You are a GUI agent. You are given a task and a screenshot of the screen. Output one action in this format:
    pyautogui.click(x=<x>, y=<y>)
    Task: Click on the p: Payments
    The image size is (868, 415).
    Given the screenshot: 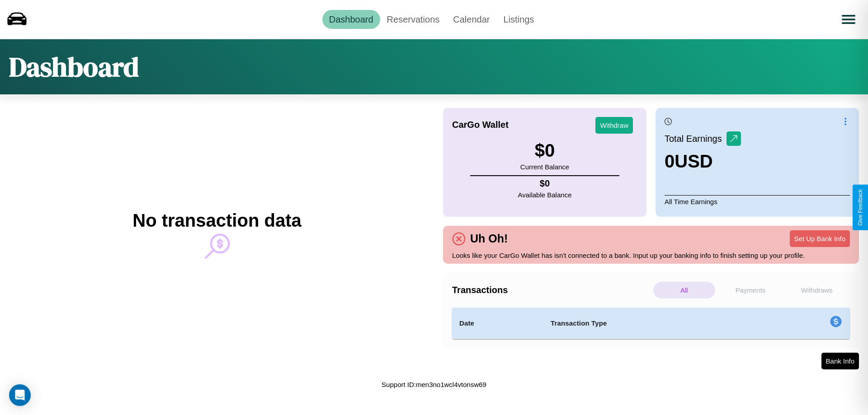 What is the action you would take?
    pyautogui.click(x=750, y=290)
    